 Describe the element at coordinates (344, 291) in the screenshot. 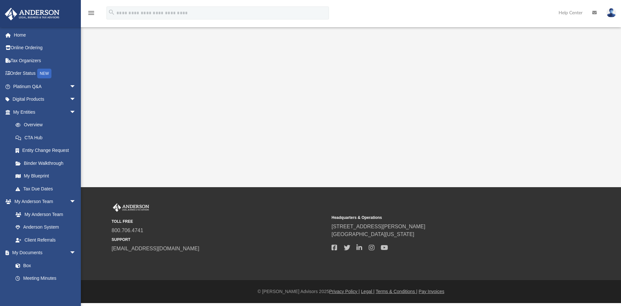

I see `a: Privacy Policy |` at that location.